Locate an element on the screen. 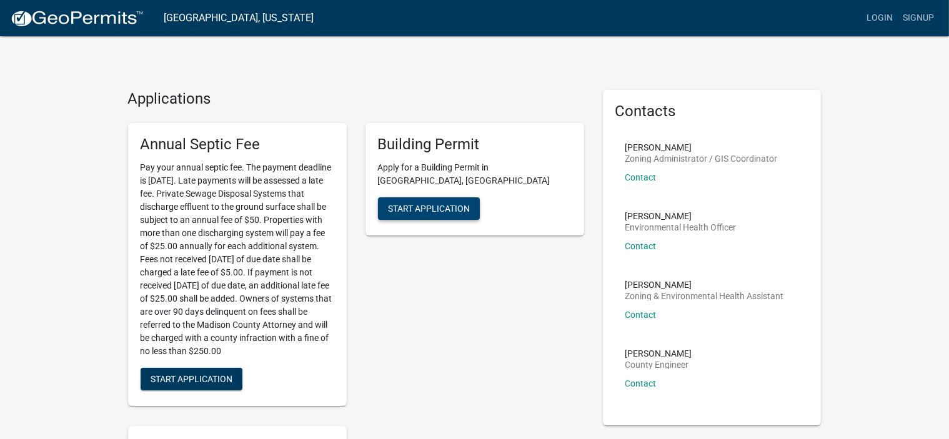 Image resolution: width=949 pixels, height=439 pixels. a: Login is located at coordinates (879, 18).